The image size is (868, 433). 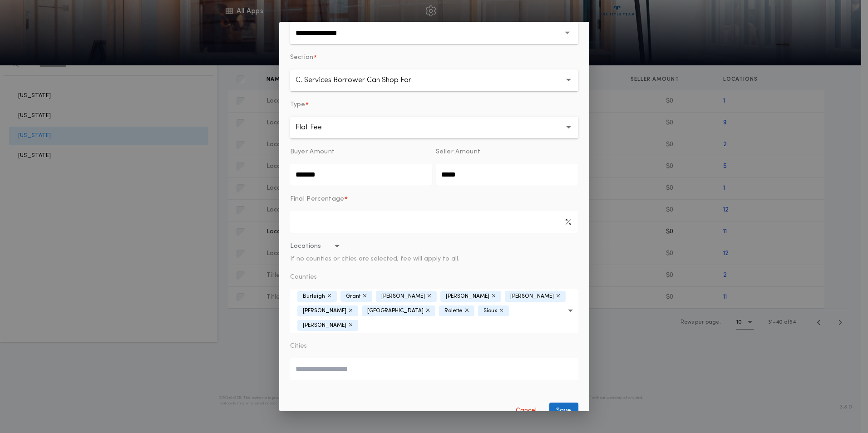 I want to click on p: Section, so click(x=302, y=58).